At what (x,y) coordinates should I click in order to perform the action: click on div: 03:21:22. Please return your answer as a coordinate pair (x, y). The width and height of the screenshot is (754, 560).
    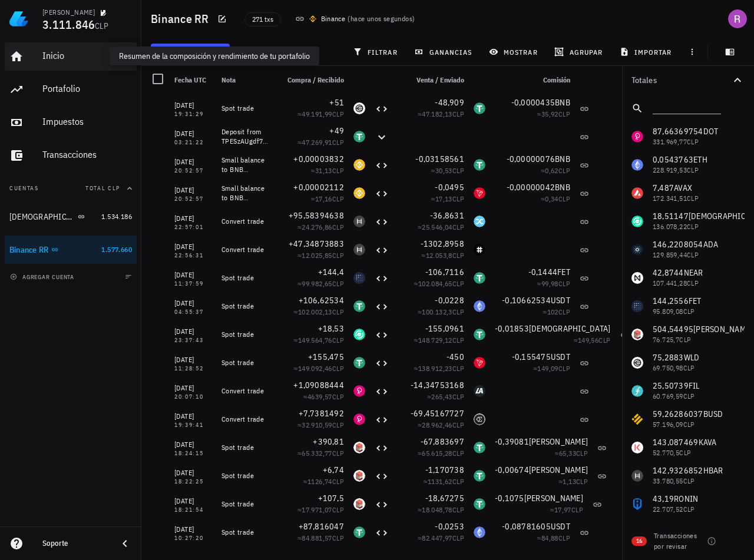
    Looking at the image, I should click on (193, 143).